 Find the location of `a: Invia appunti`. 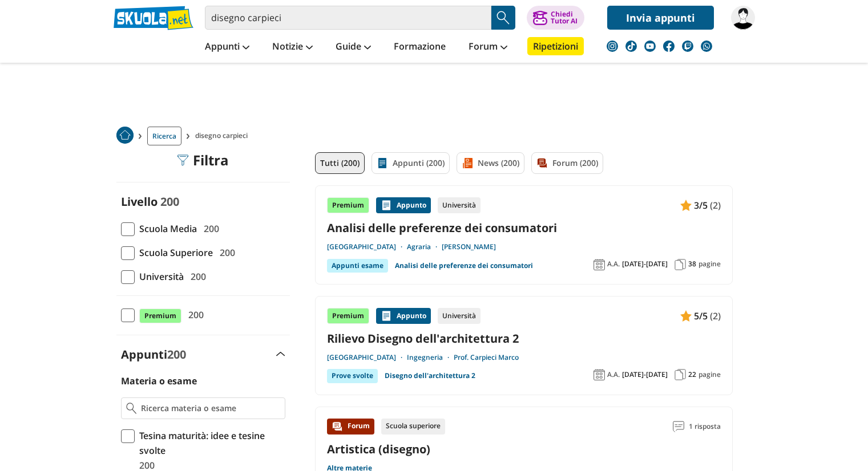

a: Invia appunti is located at coordinates (660, 18).